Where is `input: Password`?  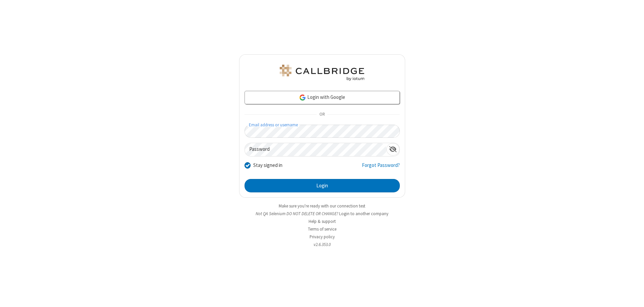 input: Password is located at coordinates (316, 150).